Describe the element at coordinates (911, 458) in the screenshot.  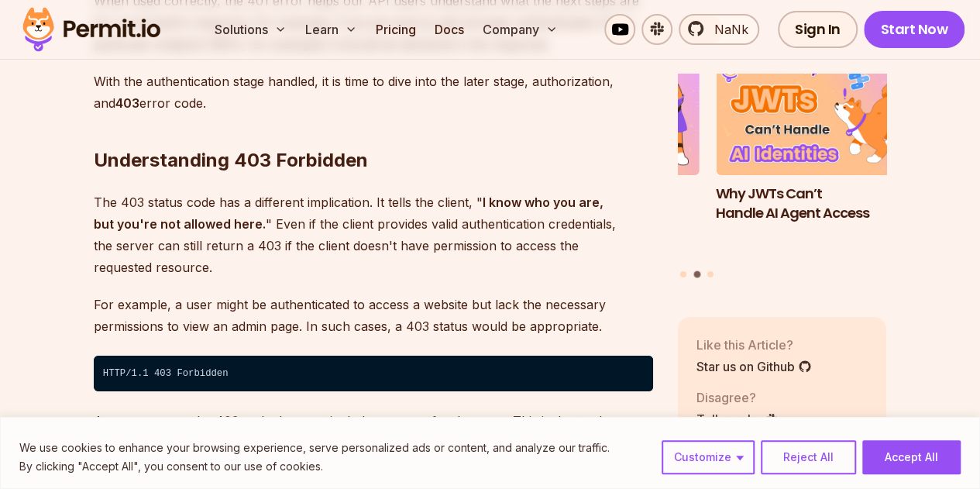
I see `button: Accept All` at that location.